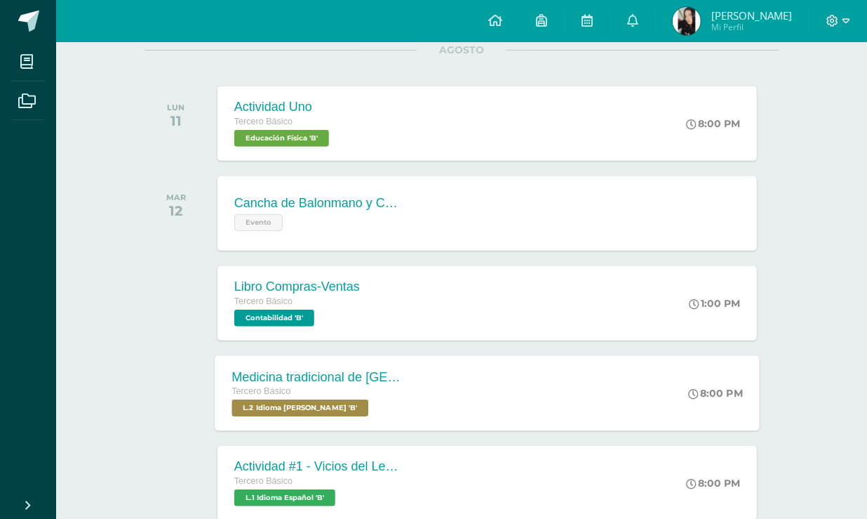 This screenshot has width=867, height=519. Describe the element at coordinates (258, 222) in the screenshot. I see `span: Evento` at that location.